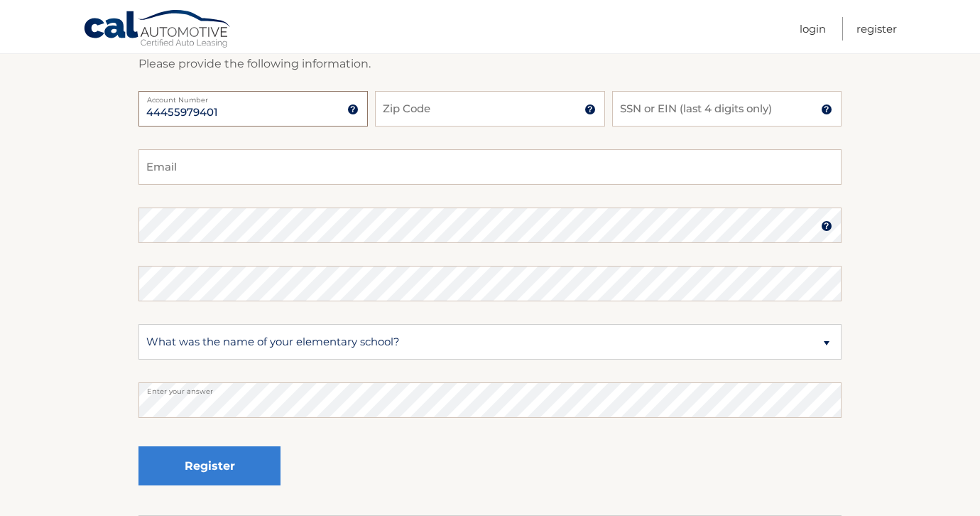  What do you see at coordinates (209, 465) in the screenshot?
I see `button: Register` at bounding box center [209, 465].